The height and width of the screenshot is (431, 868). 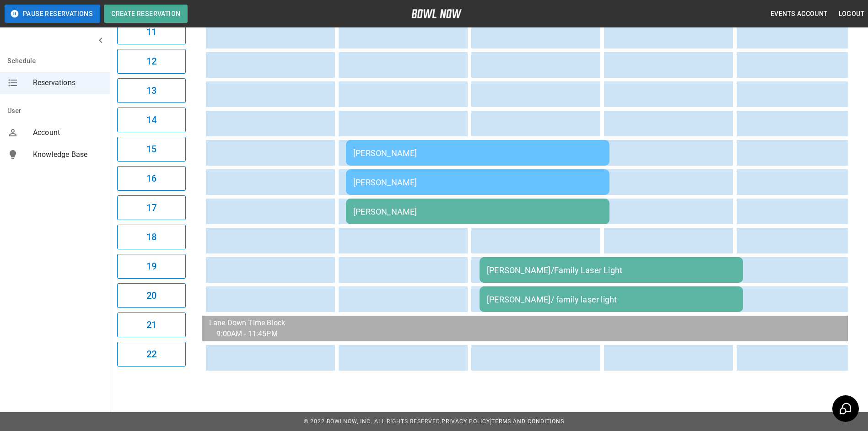 What do you see at coordinates (68, 82) in the screenshot?
I see `span: Reservations` at bounding box center [68, 82].